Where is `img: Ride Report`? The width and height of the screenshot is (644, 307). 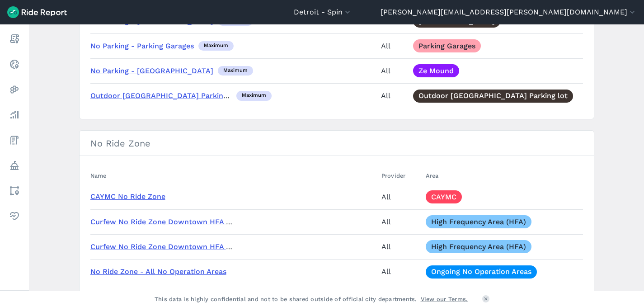
img: Ride Report is located at coordinates (37, 12).